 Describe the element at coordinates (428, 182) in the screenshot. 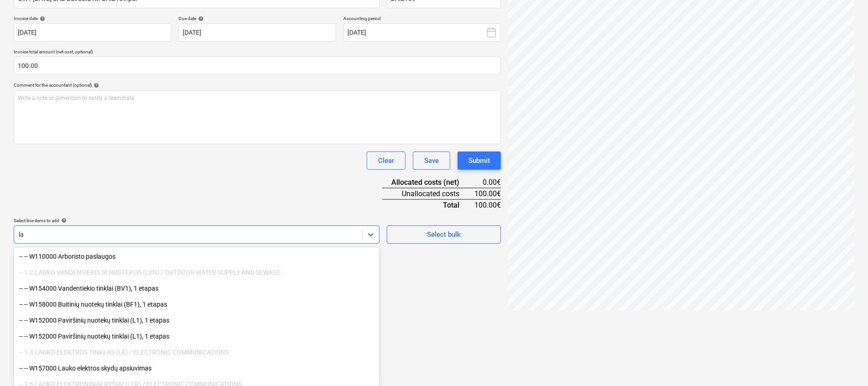

I see `div: Allocated costs (net)` at that location.